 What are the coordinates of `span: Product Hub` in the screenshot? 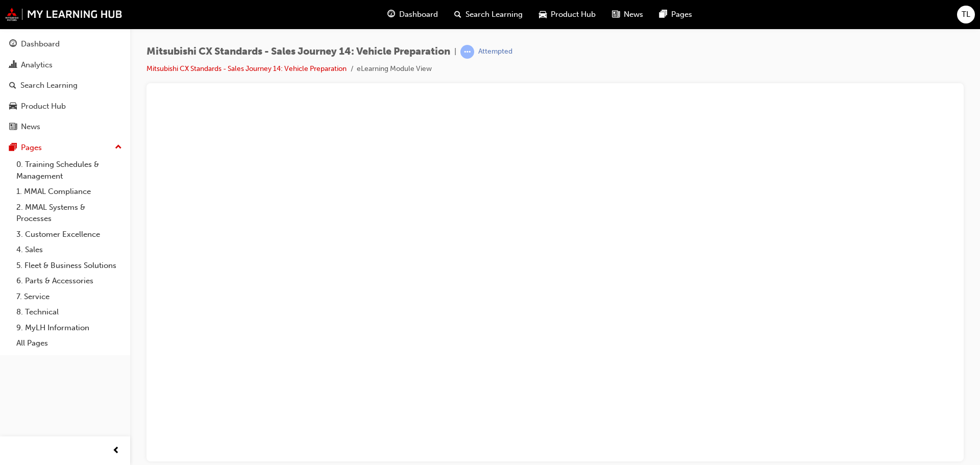 It's located at (574, 14).